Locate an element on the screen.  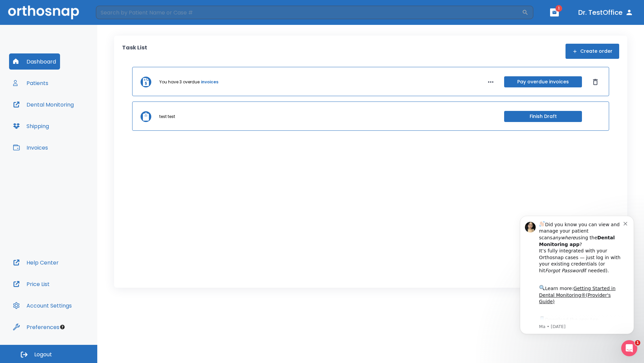
a: Account Settings is located at coordinates (42, 305).